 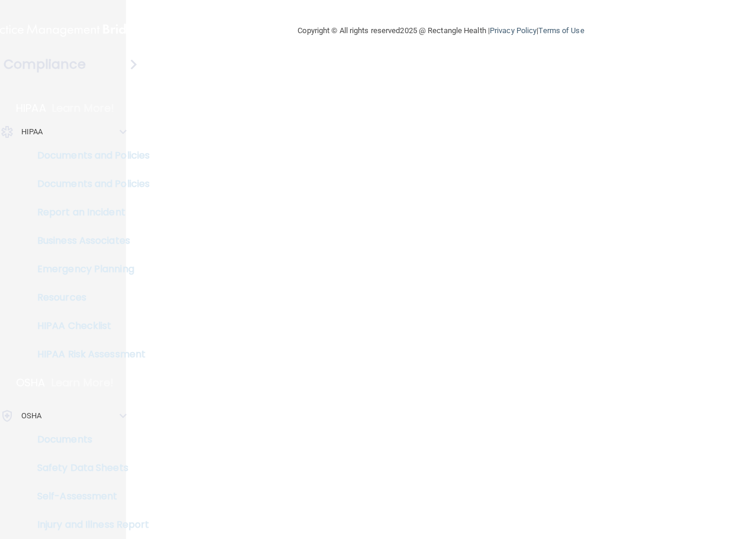 What do you see at coordinates (513, 30) in the screenshot?
I see `a: Privacy Policy` at bounding box center [513, 30].